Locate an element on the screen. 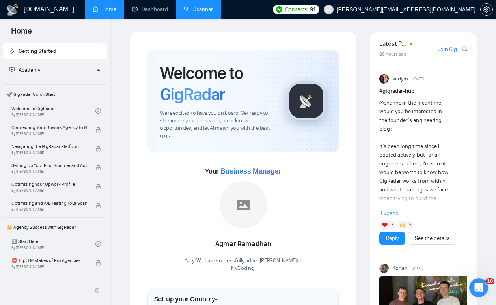 The image size is (496, 305). span: double-left is located at coordinates (98, 290).